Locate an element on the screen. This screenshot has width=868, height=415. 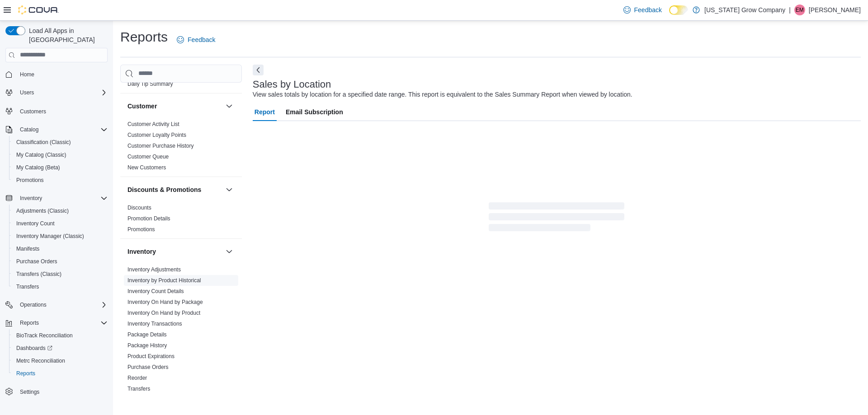
button: Adjustments (Classic) is located at coordinates (60, 211).